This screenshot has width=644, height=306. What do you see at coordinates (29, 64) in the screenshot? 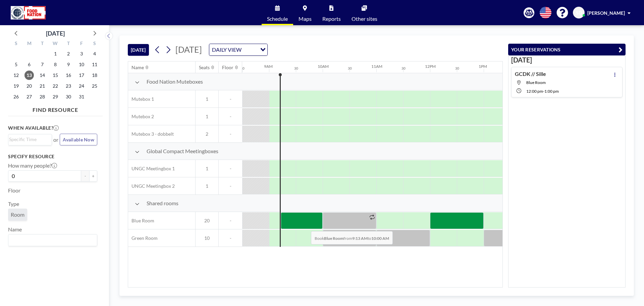
I see `span: Monday, October 6, 2025` at bounding box center [29, 64].